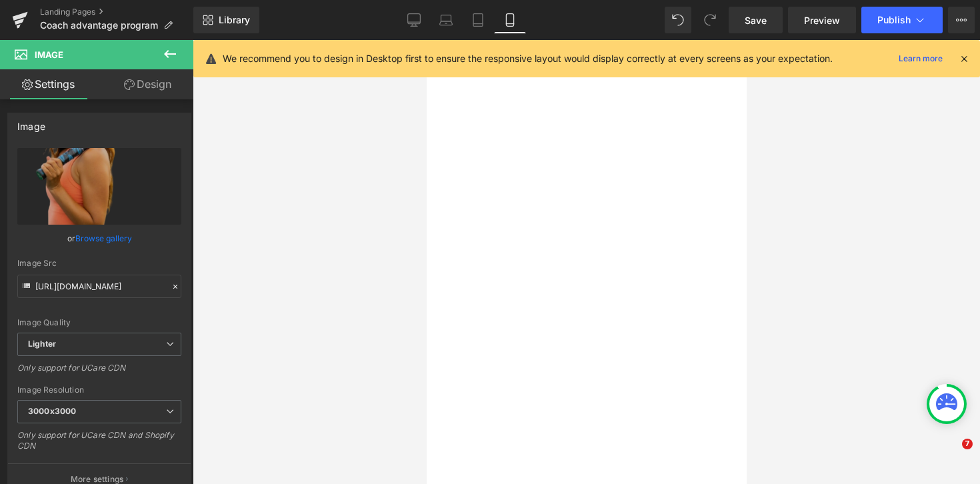  I want to click on a: Mobile, so click(510, 20).